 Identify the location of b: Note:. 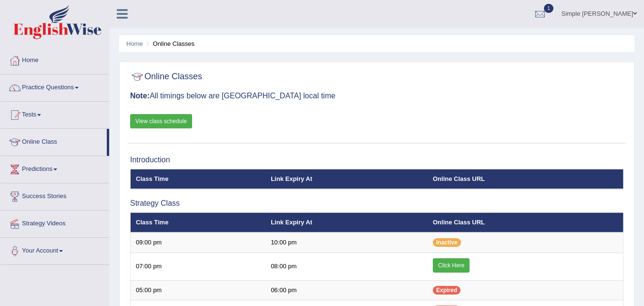
(140, 95).